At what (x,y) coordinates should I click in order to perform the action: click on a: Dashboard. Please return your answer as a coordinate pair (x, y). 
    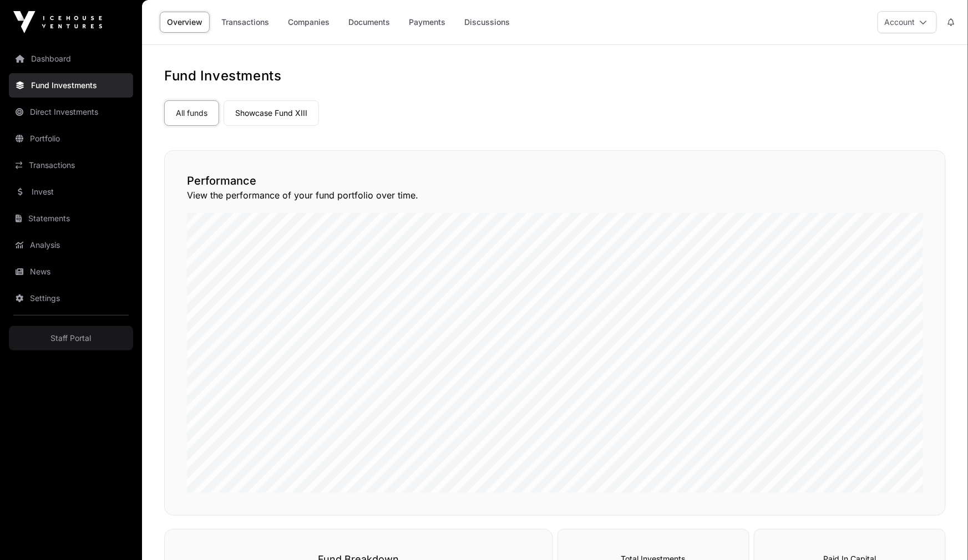
    Looking at the image, I should click on (71, 59).